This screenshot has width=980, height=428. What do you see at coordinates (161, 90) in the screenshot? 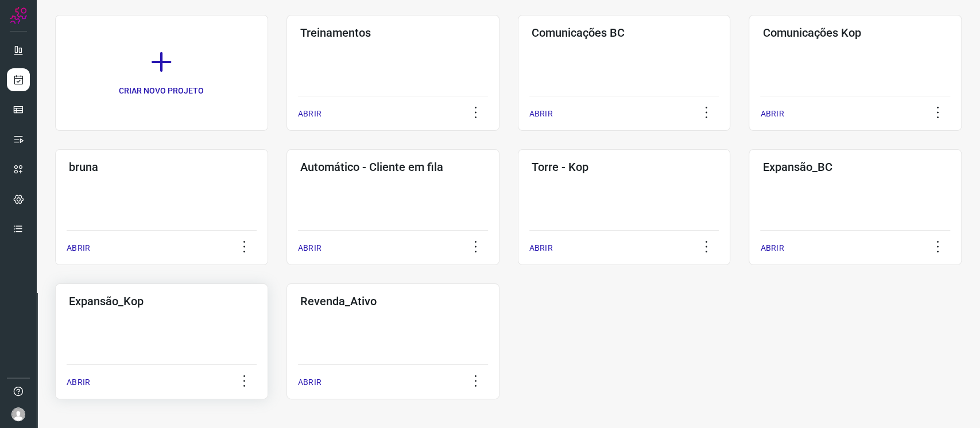
I see `p: CRIAR NOVO PROJETO` at bounding box center [161, 90].